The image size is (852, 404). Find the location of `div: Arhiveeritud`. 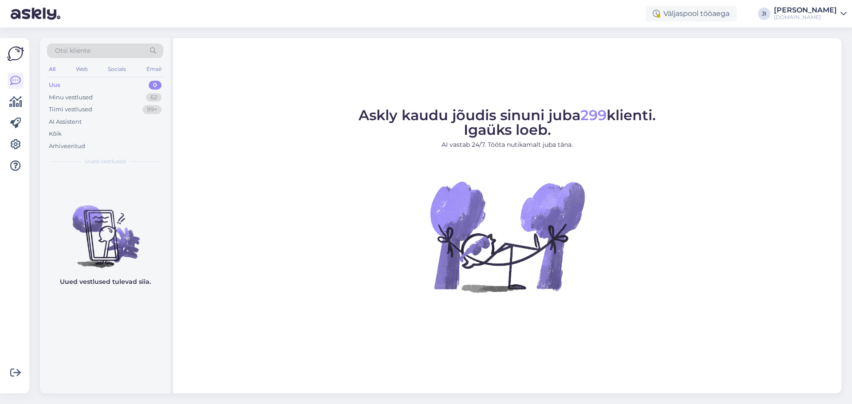

div: Arhiveeritud is located at coordinates (67, 147).